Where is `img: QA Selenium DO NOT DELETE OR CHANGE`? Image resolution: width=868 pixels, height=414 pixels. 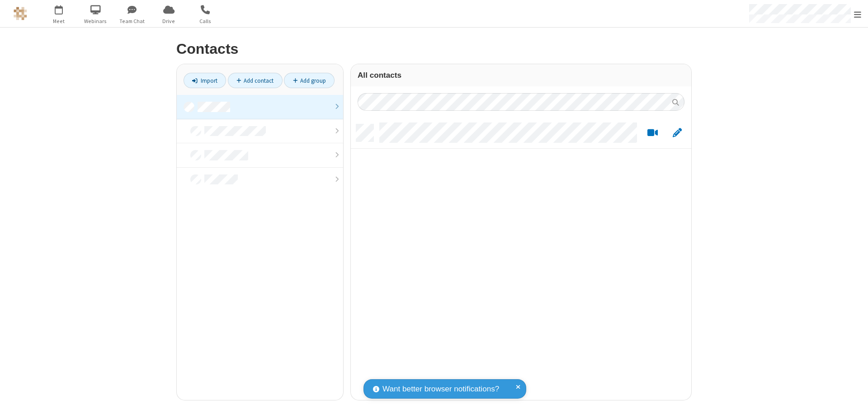 img: QA Selenium DO NOT DELETE OR CHANGE is located at coordinates (20, 14).